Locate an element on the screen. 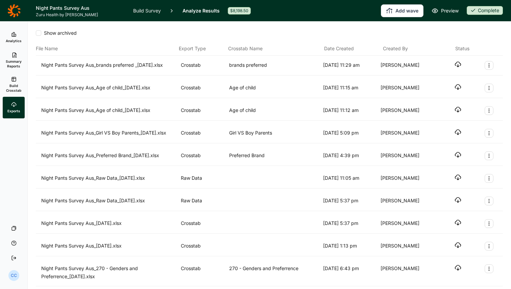 The image size is (511, 289). div: Girl VS Boy Parents is located at coordinates (275, 133).